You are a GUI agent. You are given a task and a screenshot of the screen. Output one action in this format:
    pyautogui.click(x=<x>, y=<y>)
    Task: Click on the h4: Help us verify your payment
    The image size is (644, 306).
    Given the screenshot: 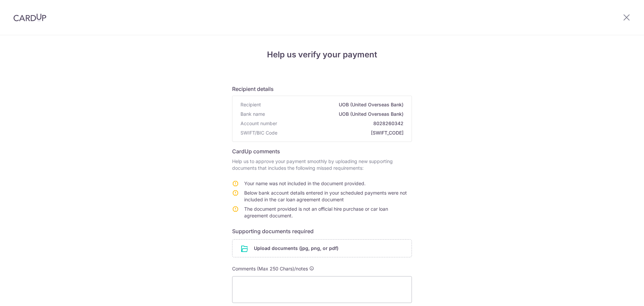 What is the action you would take?
    pyautogui.click(x=322, y=55)
    